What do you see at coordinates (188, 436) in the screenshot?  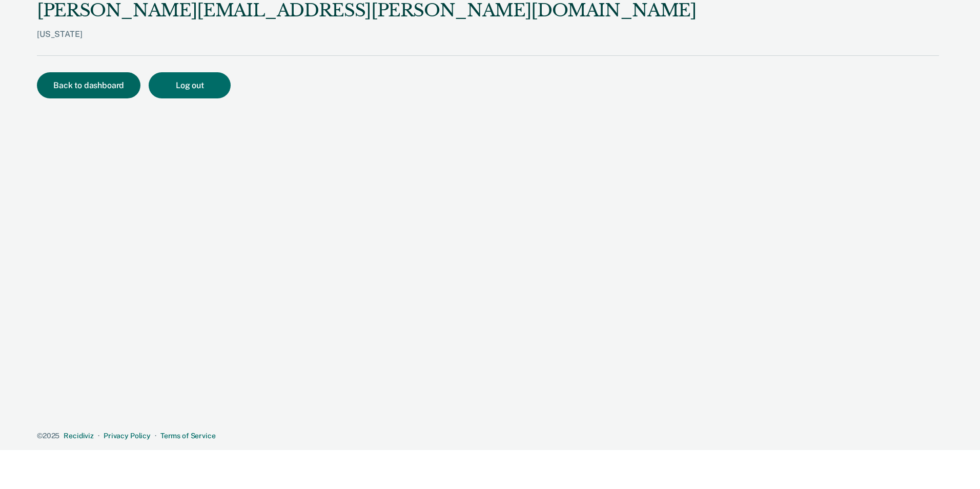 I see `a: Terms of Service` at bounding box center [188, 436].